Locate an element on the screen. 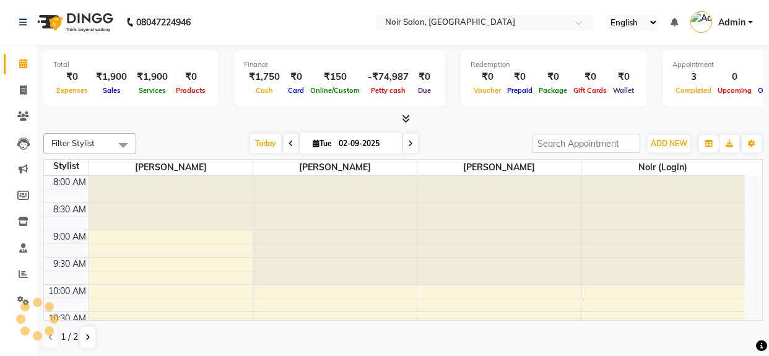 The height and width of the screenshot is (356, 769). span: Completed is located at coordinates (693, 90).